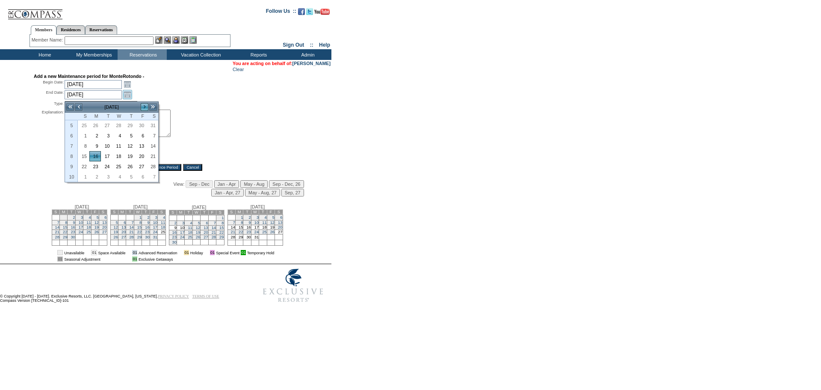  Describe the element at coordinates (293, 285) in the screenshot. I see `img: Exclusive Resorts` at that location.